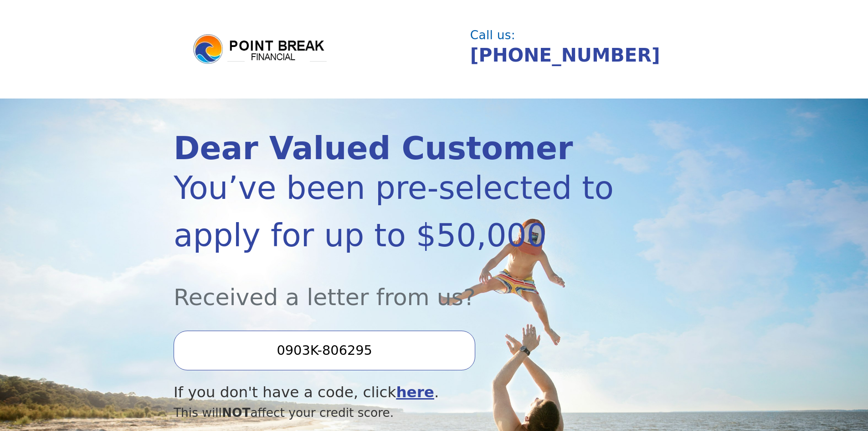 This screenshot has width=868, height=431. I want to click on div: Call us:, so click(579, 35).